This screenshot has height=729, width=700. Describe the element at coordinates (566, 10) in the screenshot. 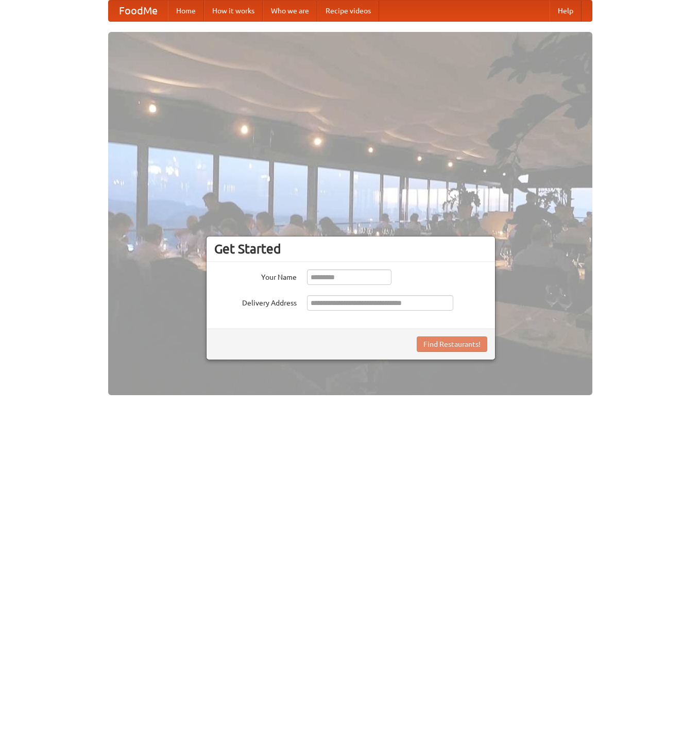

I see `a: Help` at that location.